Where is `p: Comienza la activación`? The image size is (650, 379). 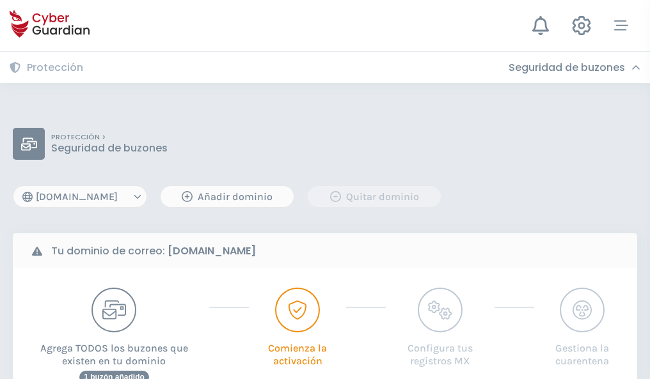 p: Comienza la activación is located at coordinates (297, 350).